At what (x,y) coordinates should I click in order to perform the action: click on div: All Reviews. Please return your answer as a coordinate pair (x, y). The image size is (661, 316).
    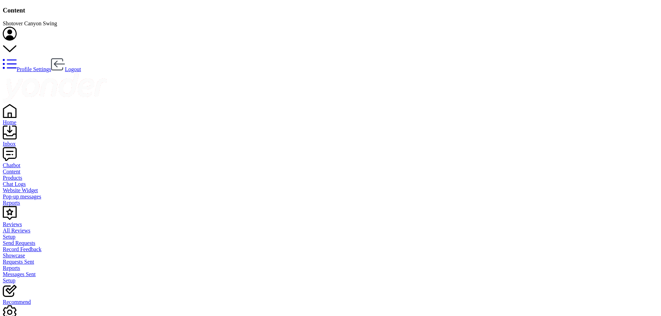
    Looking at the image, I should click on (330, 231).